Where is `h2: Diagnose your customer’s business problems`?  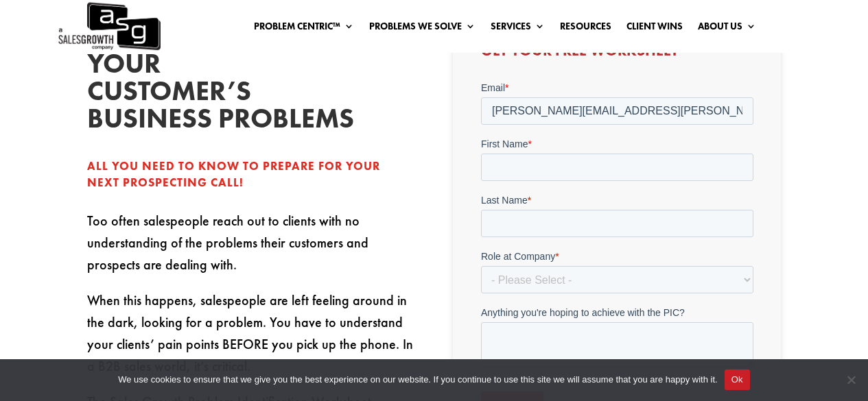
h2: Diagnose your customer’s business problems is located at coordinates (190, 81).